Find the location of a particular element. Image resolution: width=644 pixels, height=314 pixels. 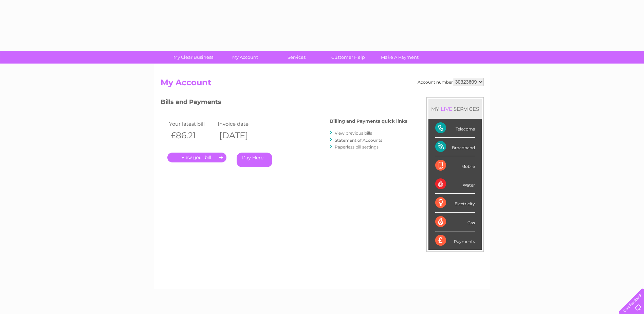

h2: My Account is located at coordinates (322, 85).